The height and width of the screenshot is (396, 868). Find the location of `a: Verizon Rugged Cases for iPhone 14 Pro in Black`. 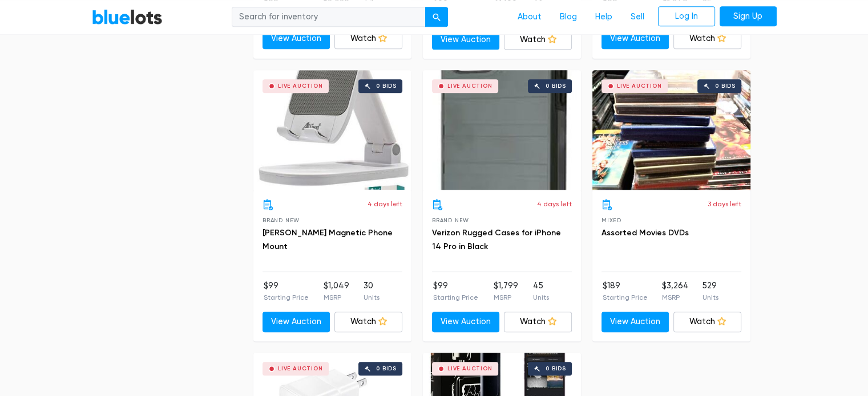

a: Verizon Rugged Cases for iPhone 14 Pro in Black is located at coordinates (496, 239).